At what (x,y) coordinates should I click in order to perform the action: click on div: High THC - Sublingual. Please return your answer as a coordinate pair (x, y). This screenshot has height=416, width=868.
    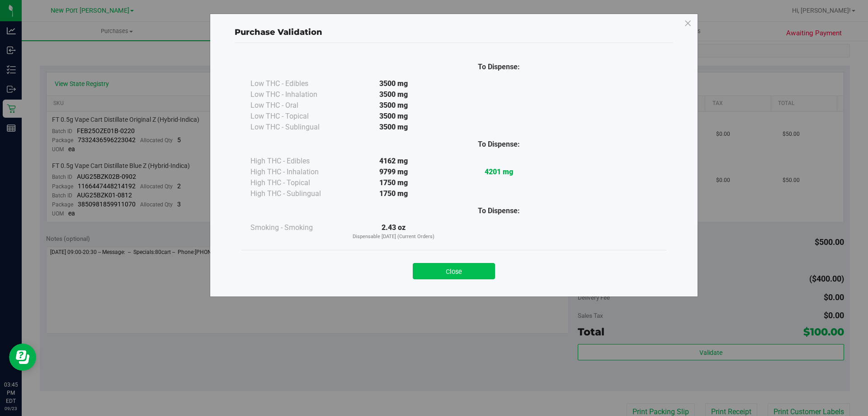
    Looking at the image, I should click on (296, 194).